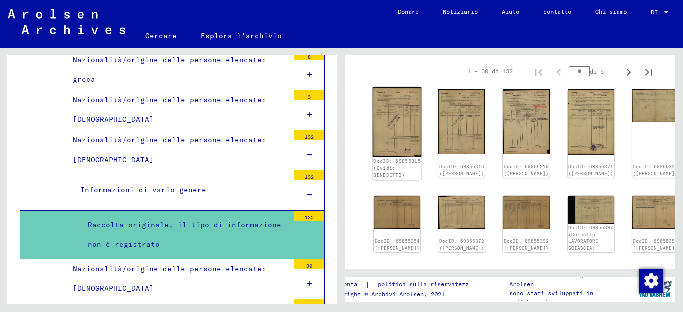 The width and height of the screenshot is (683, 312). Describe the element at coordinates (539, 71) in the screenshot. I see `button: Prima pagina` at that location.